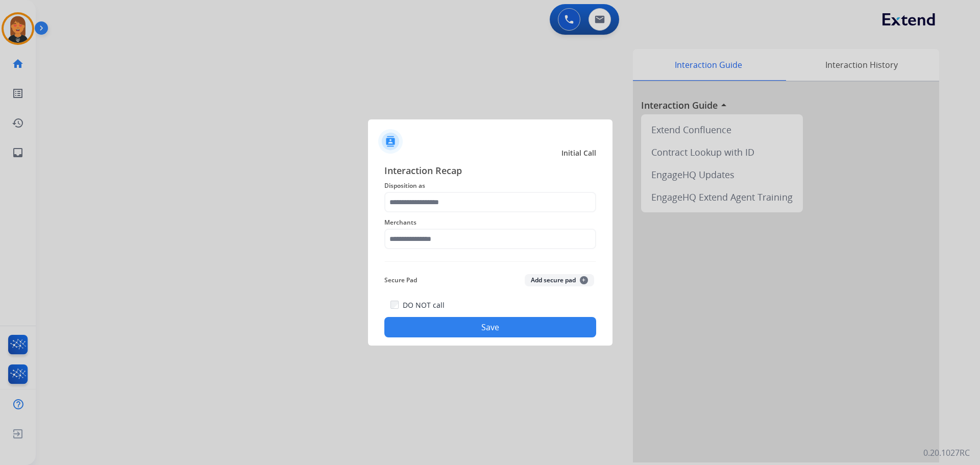  Describe the element at coordinates (579, 153) in the screenshot. I see `span: Initial Call` at that location.